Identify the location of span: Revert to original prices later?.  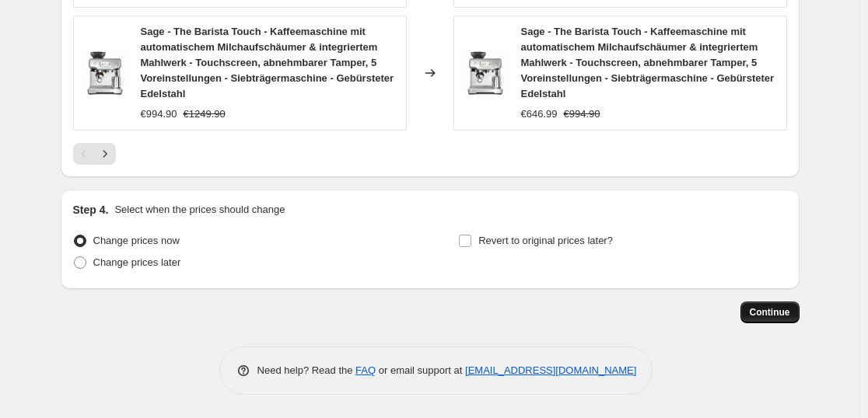
(545, 240).